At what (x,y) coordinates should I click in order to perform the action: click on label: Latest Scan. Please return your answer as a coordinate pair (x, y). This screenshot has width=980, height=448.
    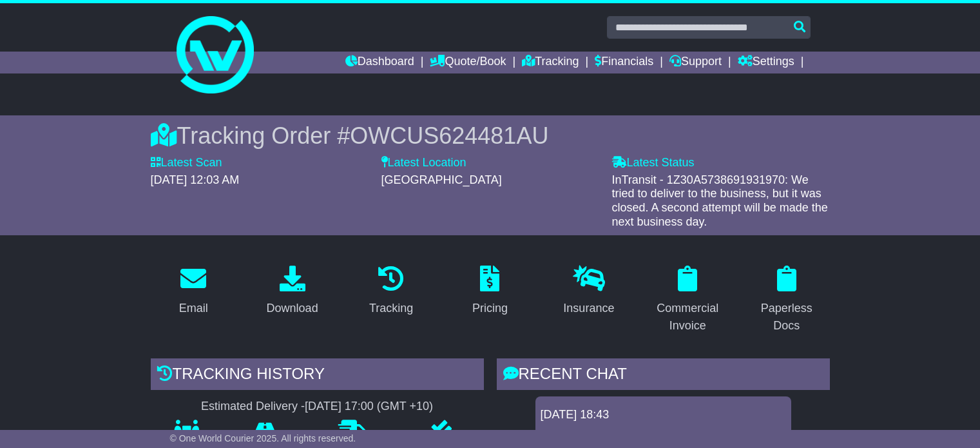
    Looking at the image, I should click on (187, 163).